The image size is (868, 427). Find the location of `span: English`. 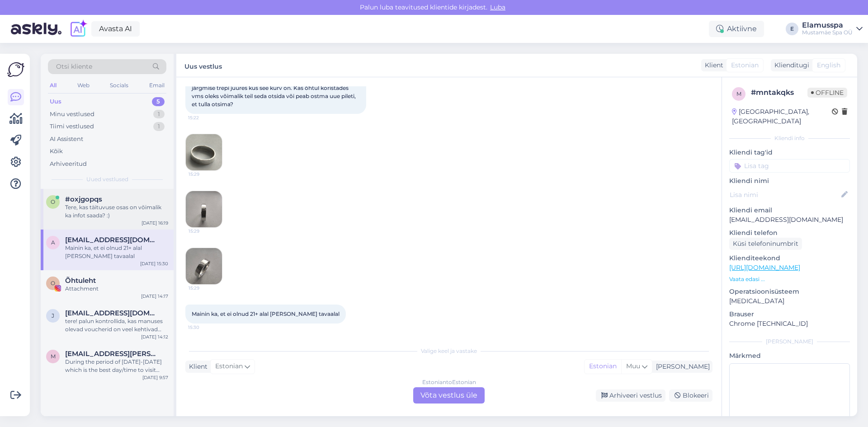

span: English is located at coordinates (828, 65).